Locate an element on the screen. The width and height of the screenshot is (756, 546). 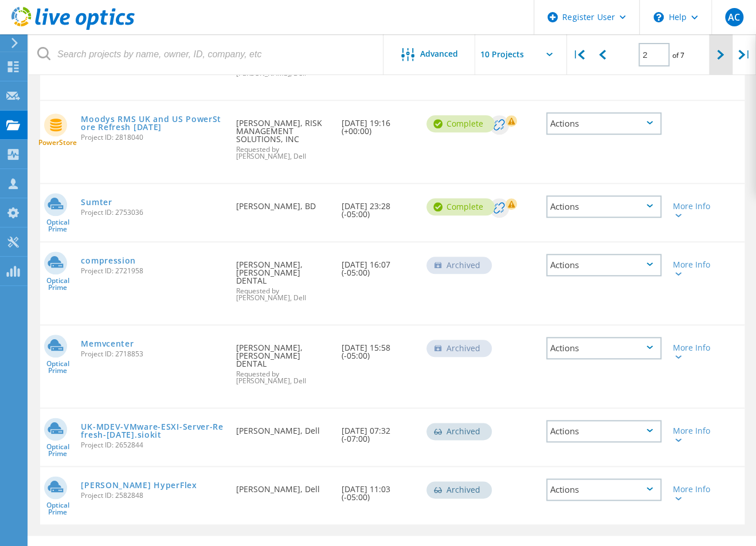
input: Search projects by name, owner, ID, company, etc is located at coordinates (206, 54).